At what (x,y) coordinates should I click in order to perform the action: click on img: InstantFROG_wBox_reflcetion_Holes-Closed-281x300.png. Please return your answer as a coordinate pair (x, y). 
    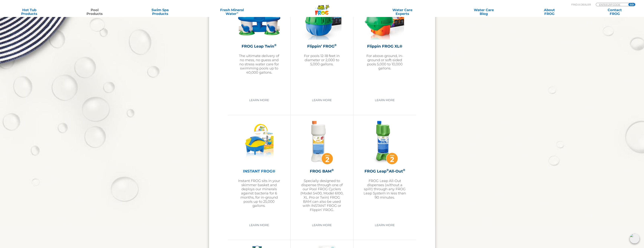
    Looking at the image, I should click on (259, 142).